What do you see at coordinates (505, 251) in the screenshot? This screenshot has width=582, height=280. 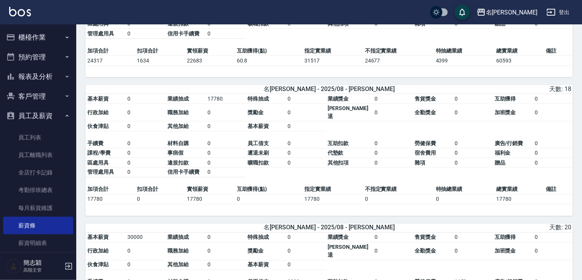 I see `span: 加班獎金` at bounding box center [505, 251].